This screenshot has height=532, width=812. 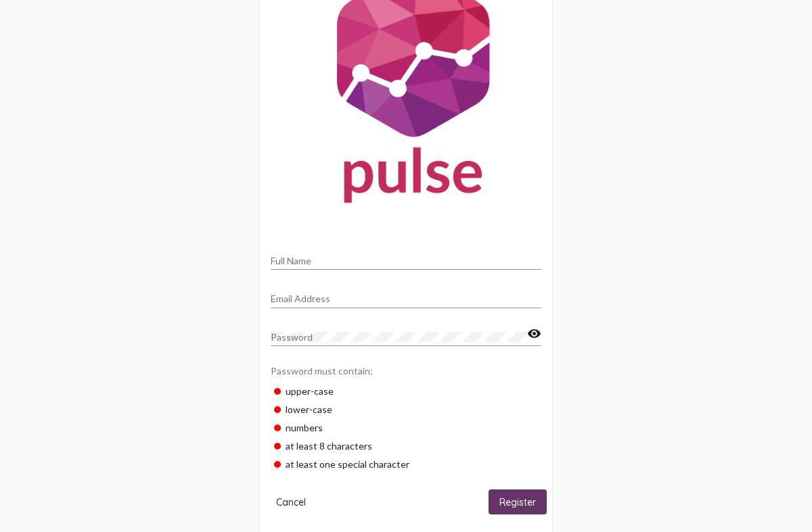 I want to click on span: Cancel, so click(x=291, y=502).